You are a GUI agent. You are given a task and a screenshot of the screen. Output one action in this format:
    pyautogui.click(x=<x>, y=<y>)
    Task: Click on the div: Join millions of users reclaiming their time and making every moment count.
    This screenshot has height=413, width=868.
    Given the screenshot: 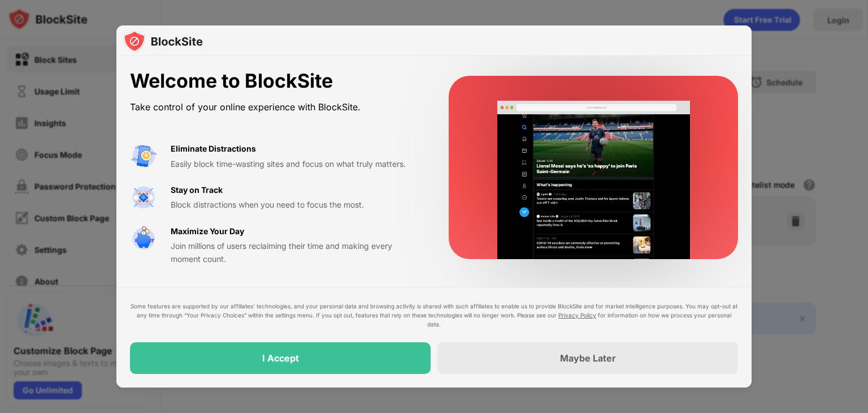 What is the action you would take?
    pyautogui.click(x=296, y=252)
    